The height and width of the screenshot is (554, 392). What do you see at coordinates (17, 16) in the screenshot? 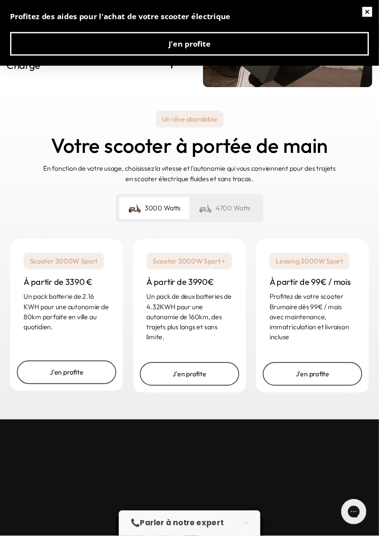
I see `button: Gorgias live chat` at bounding box center [17, 16].